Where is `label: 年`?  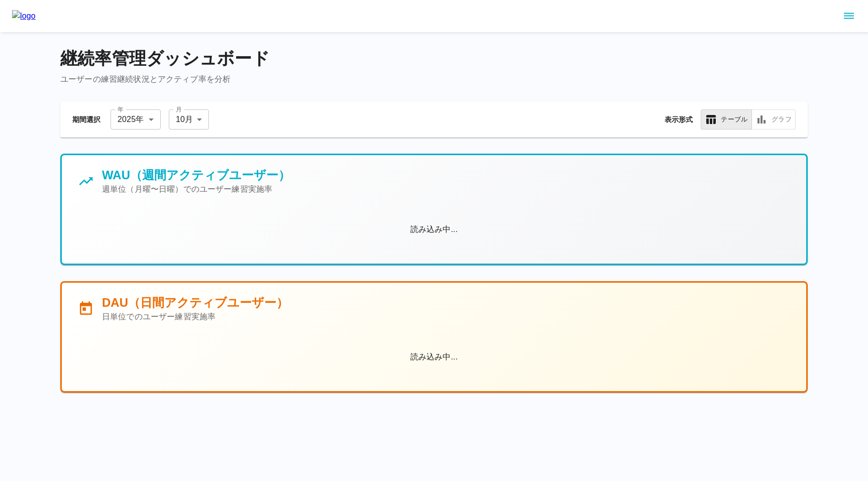
label: 年 is located at coordinates (121, 109).